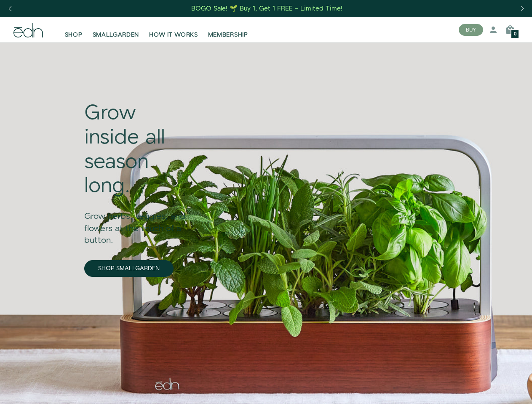  I want to click on a: SHOP SMALLGARDEN, so click(129, 268).